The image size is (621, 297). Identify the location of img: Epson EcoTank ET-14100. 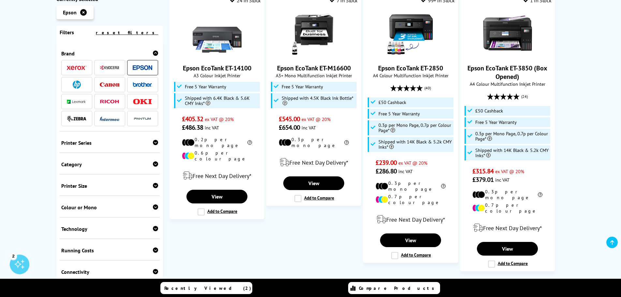
(217, 33).